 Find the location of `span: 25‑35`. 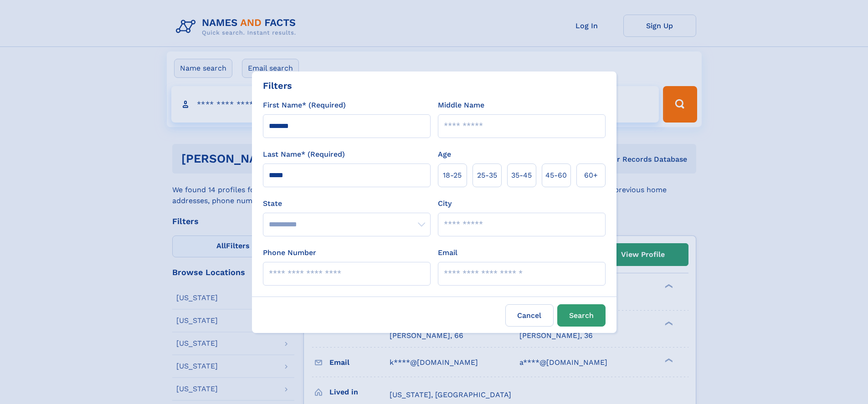

span: 25‑35 is located at coordinates (487, 175).